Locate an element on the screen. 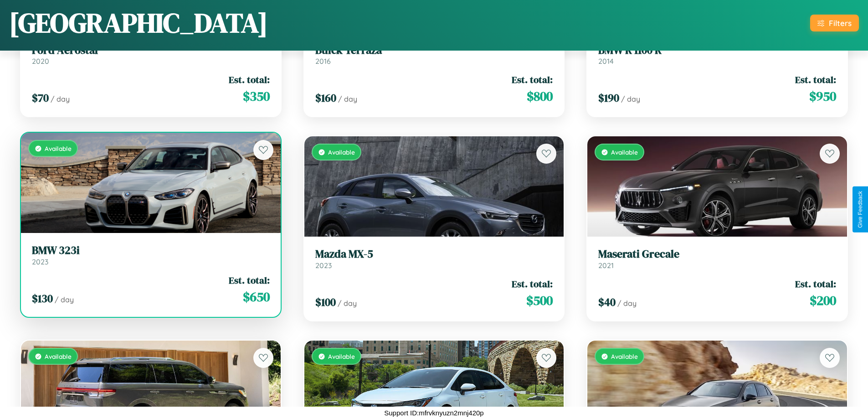  a: BMW R 1100 R2014 is located at coordinates (717, 55).